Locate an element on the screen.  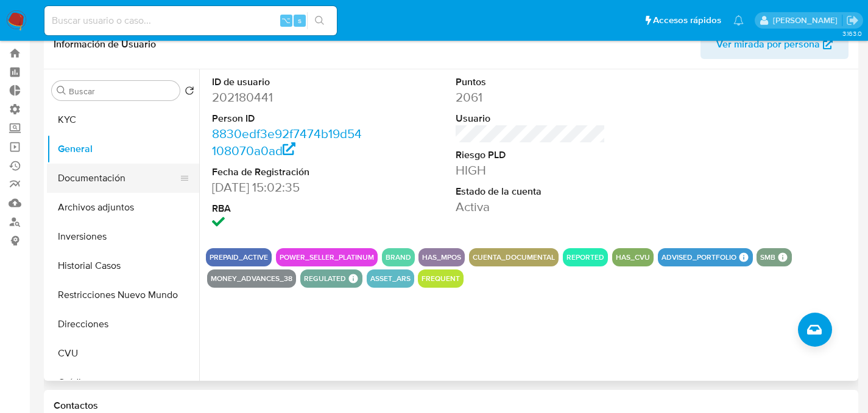
button: KYC is located at coordinates (123, 120).